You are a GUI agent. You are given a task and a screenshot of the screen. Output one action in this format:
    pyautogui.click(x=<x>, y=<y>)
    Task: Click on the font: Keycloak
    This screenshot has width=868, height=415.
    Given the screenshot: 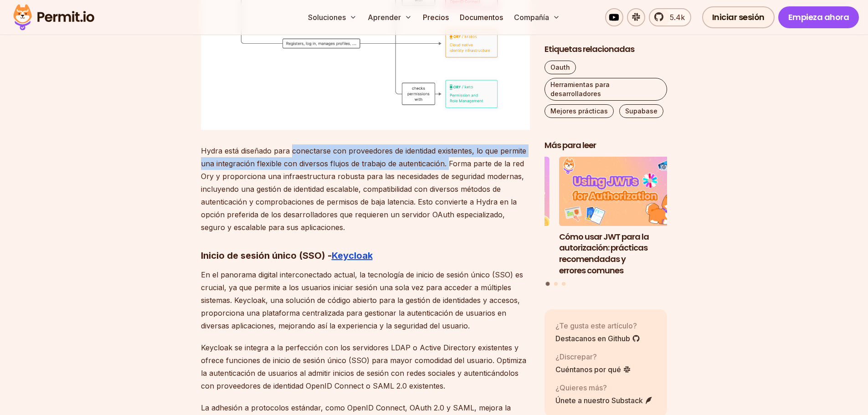 What is the action you would take?
    pyautogui.click(x=352, y=256)
    